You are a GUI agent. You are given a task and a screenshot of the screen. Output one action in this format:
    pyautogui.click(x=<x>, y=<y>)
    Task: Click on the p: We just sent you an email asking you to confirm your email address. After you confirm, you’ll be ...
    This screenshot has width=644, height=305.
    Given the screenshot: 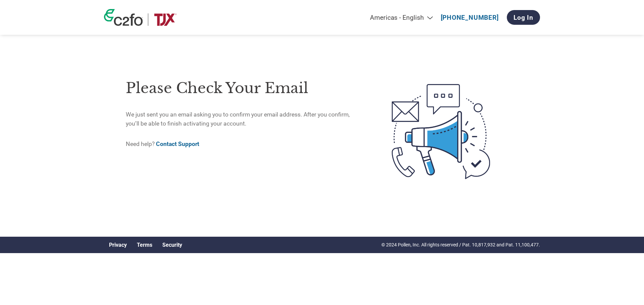 What is the action you would take?
    pyautogui.click(x=244, y=119)
    